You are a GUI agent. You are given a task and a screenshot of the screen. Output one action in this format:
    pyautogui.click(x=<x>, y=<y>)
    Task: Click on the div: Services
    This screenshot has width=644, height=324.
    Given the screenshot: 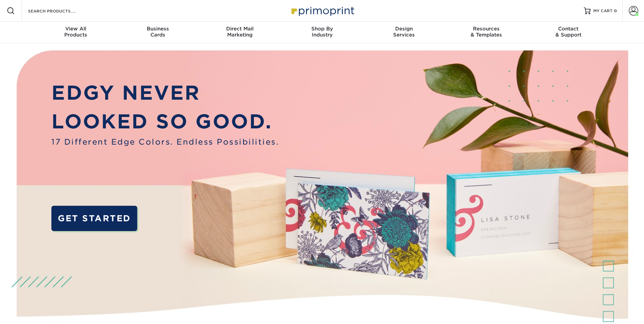 What is the action you would take?
    pyautogui.click(x=404, y=32)
    